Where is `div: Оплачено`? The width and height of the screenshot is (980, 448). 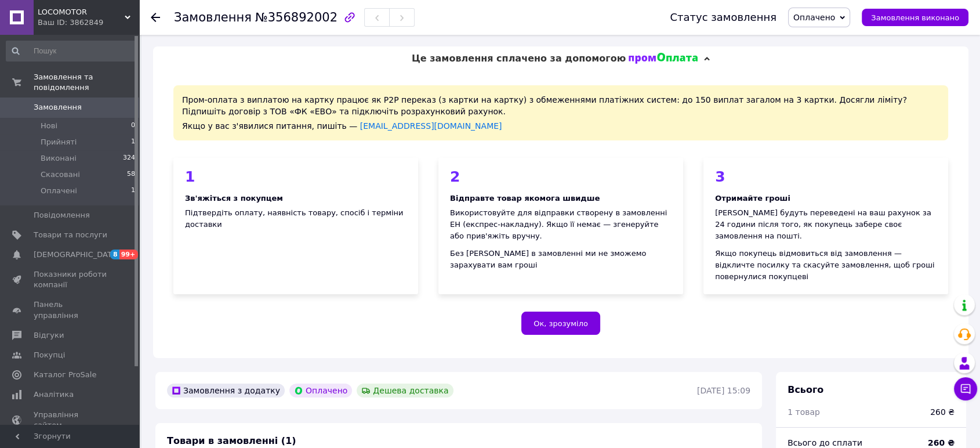 div: Оплачено is located at coordinates (321, 391).